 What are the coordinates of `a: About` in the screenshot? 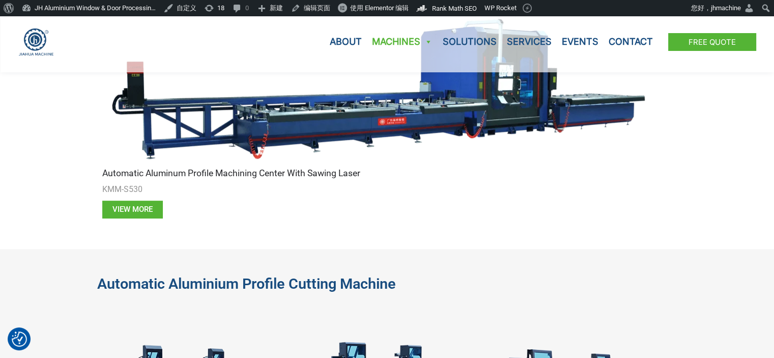 It's located at (346, 42).